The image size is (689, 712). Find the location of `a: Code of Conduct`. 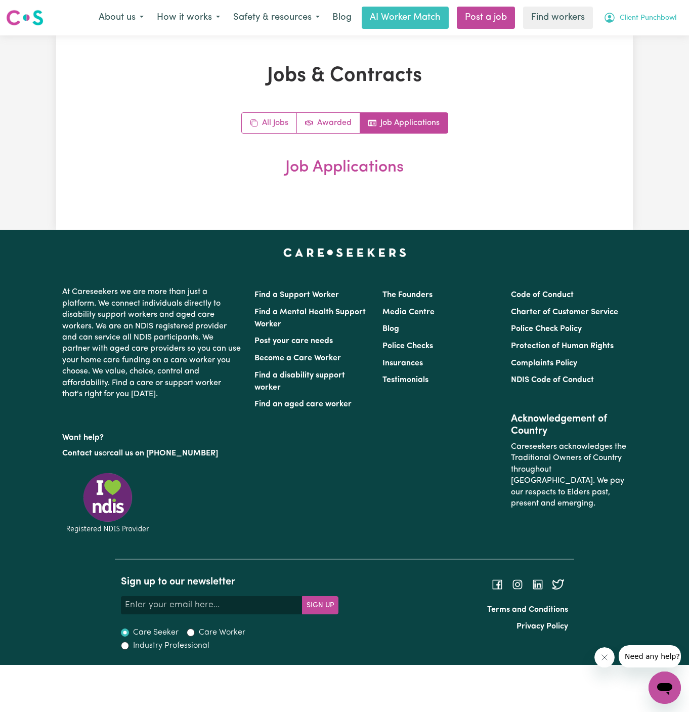

a: Code of Conduct is located at coordinates (542, 295).